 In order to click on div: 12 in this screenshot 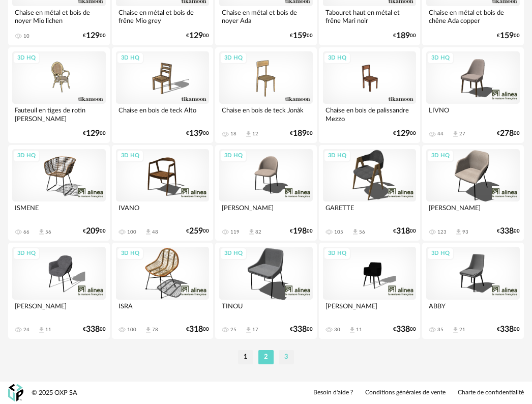, I will do `click(256, 134)`.